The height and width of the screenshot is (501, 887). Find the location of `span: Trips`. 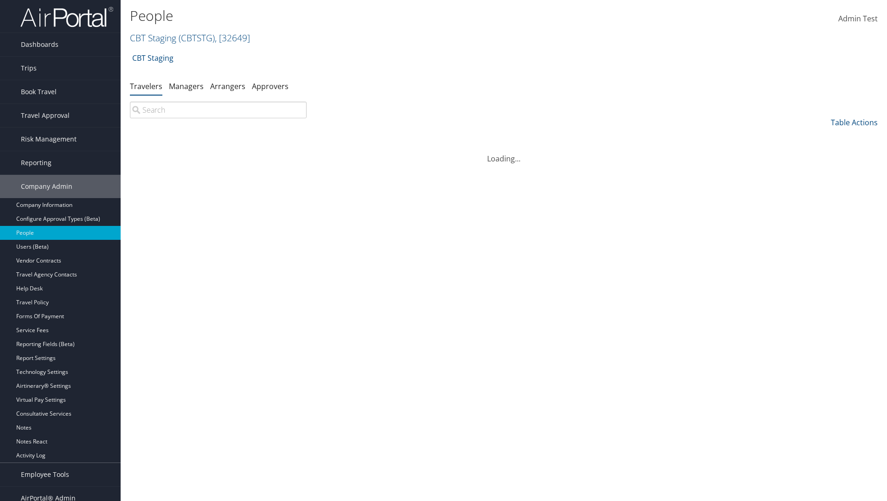

span: Trips is located at coordinates (29, 68).